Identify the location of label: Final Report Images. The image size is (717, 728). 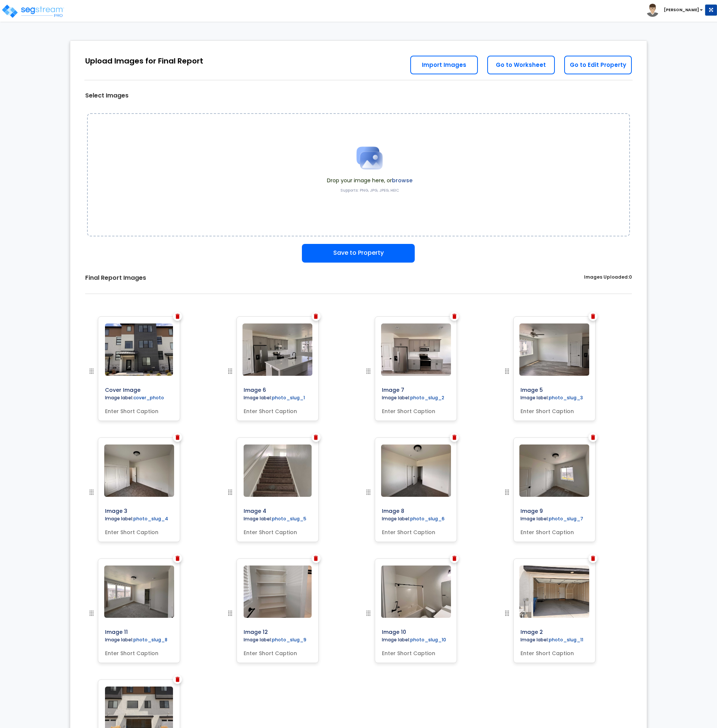
(116, 278).